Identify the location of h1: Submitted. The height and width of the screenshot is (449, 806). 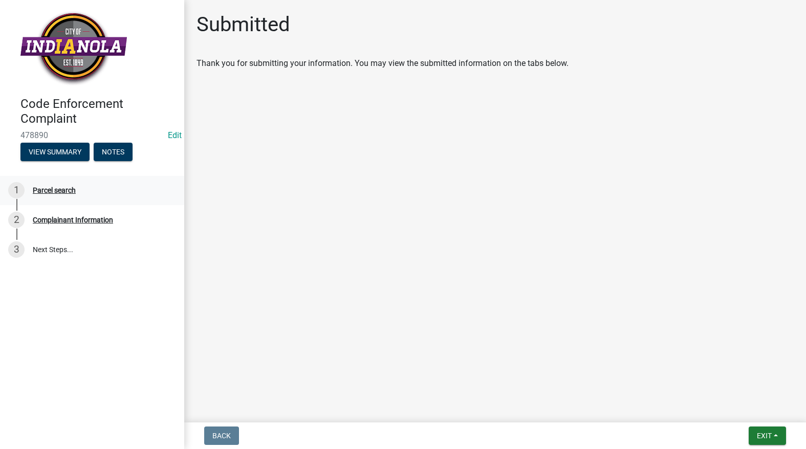
(243, 25).